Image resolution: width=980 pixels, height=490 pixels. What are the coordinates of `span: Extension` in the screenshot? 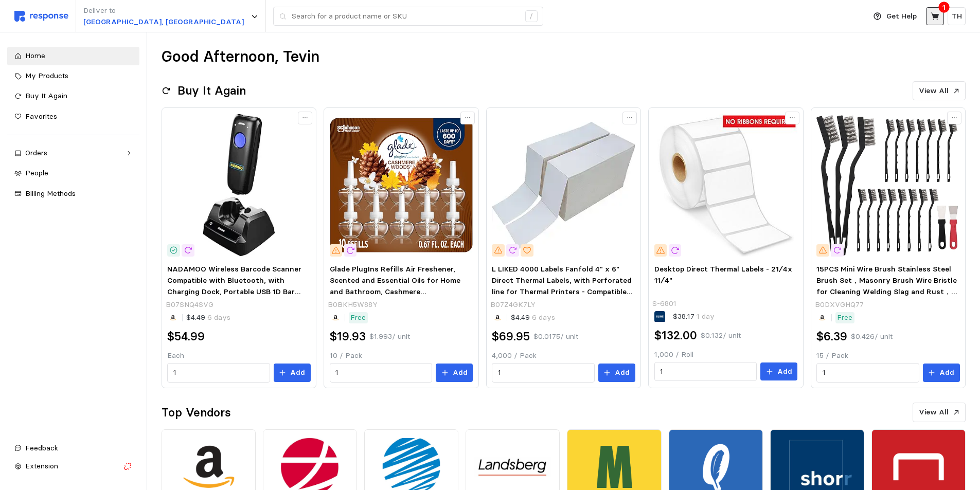 It's located at (42, 466).